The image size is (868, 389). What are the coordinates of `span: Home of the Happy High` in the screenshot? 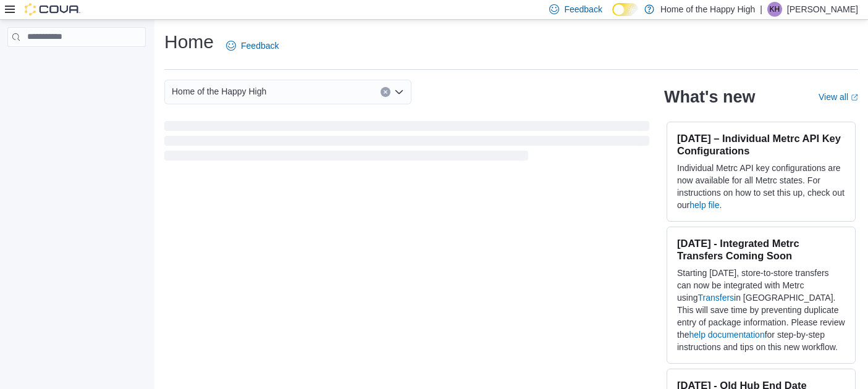 It's located at (219, 92).